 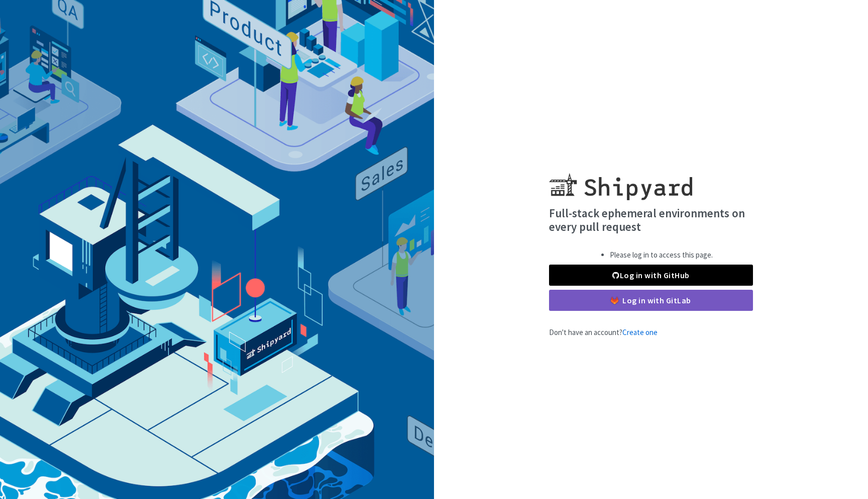 I want to click on li: Please log in to access this page., so click(x=661, y=255).